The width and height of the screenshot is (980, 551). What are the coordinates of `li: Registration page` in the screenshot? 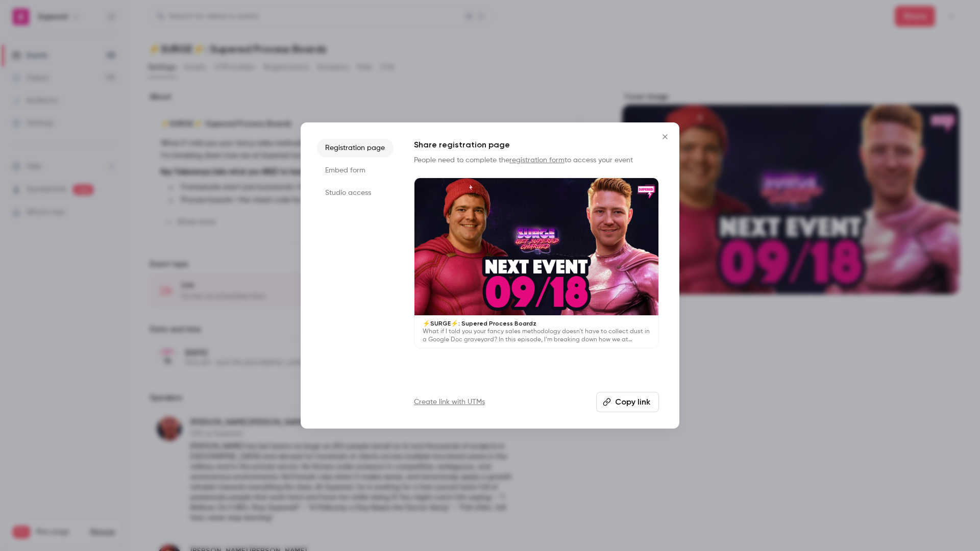 It's located at (355, 148).